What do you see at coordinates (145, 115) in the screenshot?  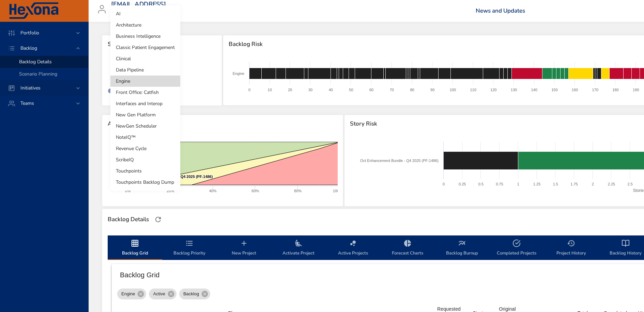 I see `li: New Gen Platform` at bounding box center [145, 115].